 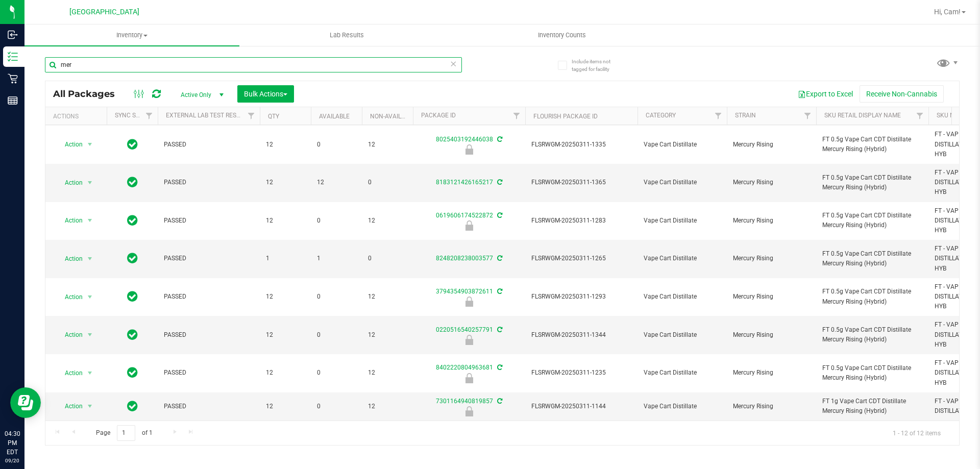 What do you see at coordinates (745, 115) in the screenshot?
I see `a: Strain` at bounding box center [745, 115].